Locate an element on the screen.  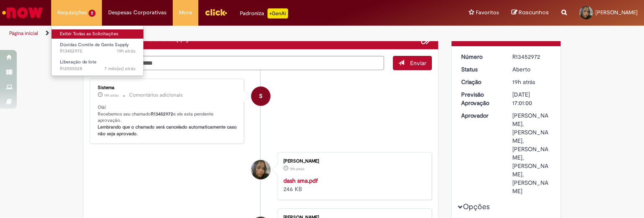
div: R13452972 is located at coordinates (531, 57).